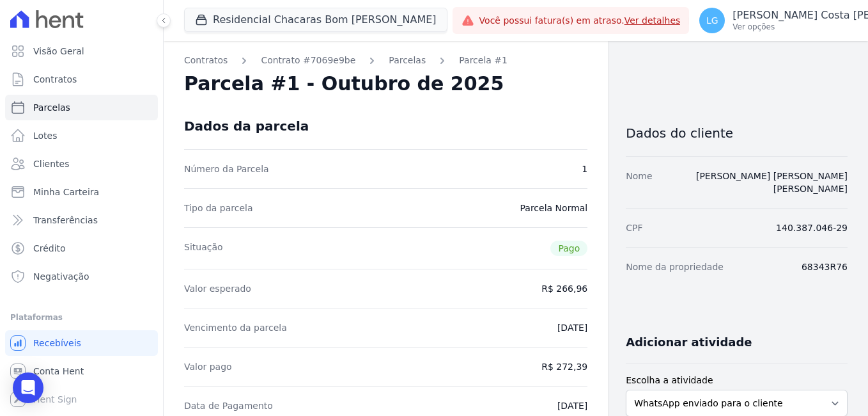  What do you see at coordinates (554, 208) in the screenshot?
I see `dd: Parcela Normal` at bounding box center [554, 208].